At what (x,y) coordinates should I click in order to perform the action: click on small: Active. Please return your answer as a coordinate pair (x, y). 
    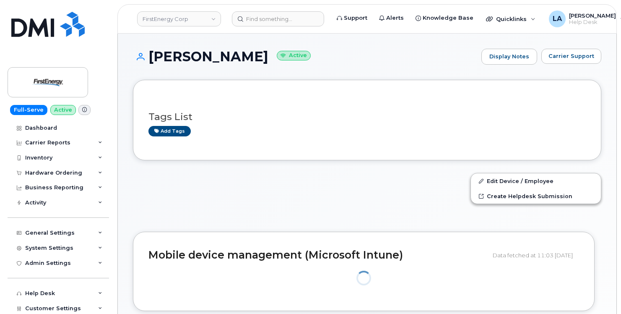
    Looking at the image, I should click on (294, 55).